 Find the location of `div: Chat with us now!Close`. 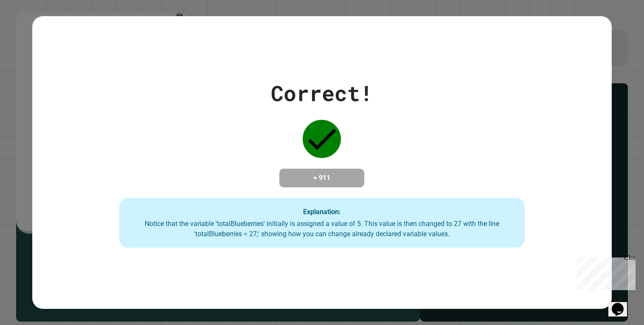

div: Chat with us now!Close is located at coordinates (31, 28).